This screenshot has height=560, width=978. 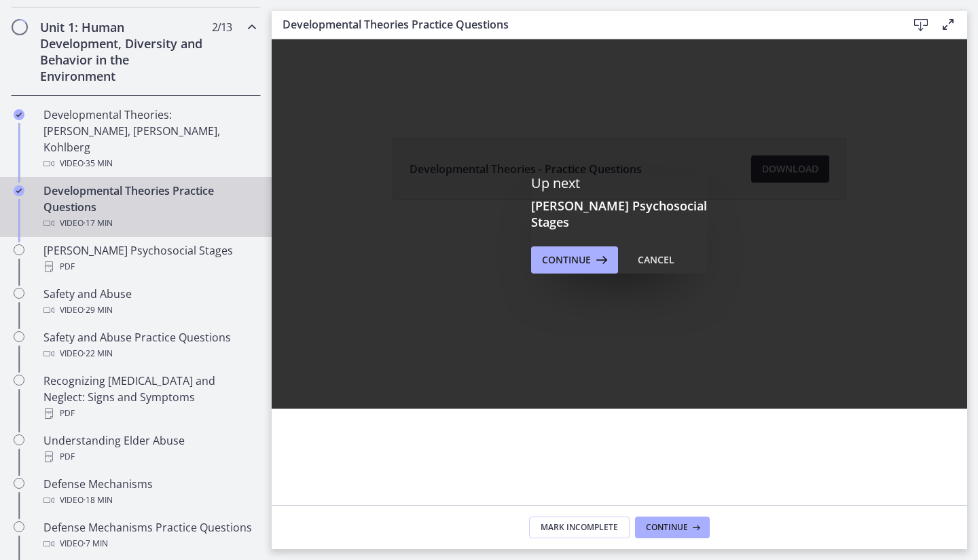 I want to click on div: Defense Mechanisms Practice Questions, so click(x=149, y=535).